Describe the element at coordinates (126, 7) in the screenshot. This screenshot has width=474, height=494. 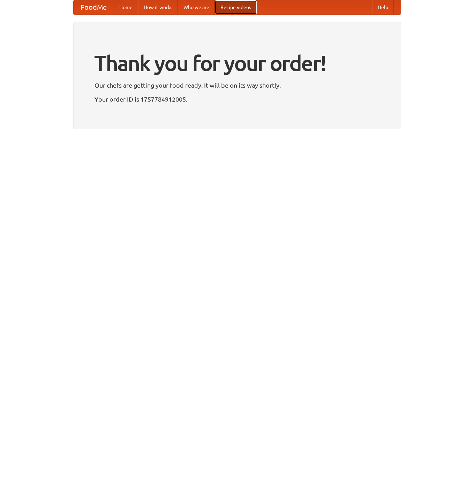
I see `a: Home` at that location.